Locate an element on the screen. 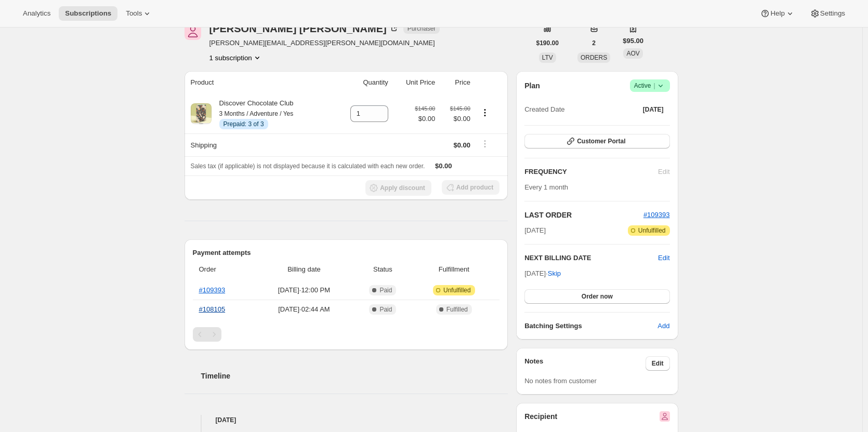 The height and width of the screenshot is (432, 868). button: 2 is located at coordinates (593, 43).